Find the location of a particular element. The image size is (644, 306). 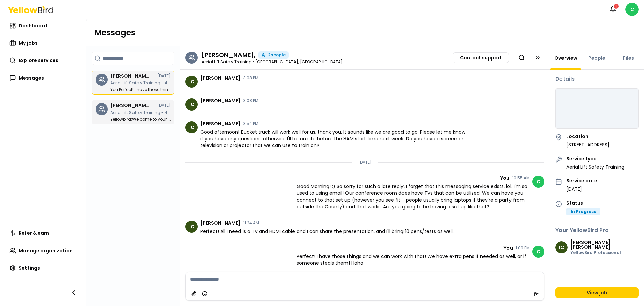

h4: Service date is located at coordinates (582, 181).